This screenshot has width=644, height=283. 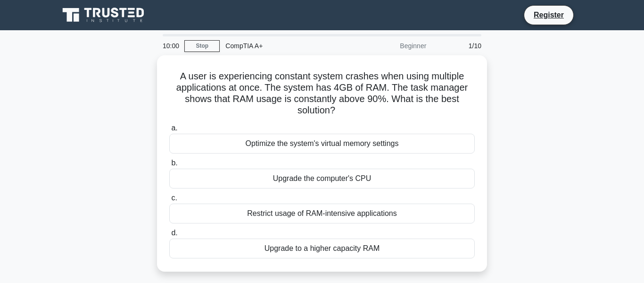 What do you see at coordinates (459, 46) in the screenshot?
I see `div: 1/10` at bounding box center [459, 46].